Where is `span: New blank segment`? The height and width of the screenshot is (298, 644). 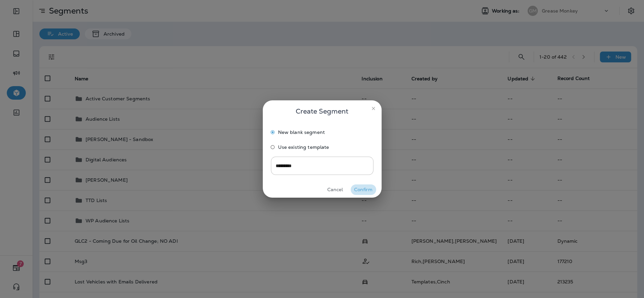 span: New blank segment is located at coordinates (301, 132).